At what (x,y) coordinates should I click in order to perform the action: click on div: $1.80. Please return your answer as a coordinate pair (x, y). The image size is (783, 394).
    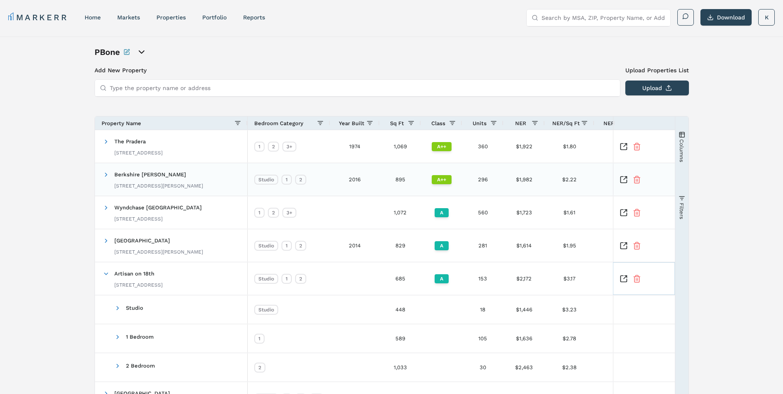
    Looking at the image, I should click on (570, 146).